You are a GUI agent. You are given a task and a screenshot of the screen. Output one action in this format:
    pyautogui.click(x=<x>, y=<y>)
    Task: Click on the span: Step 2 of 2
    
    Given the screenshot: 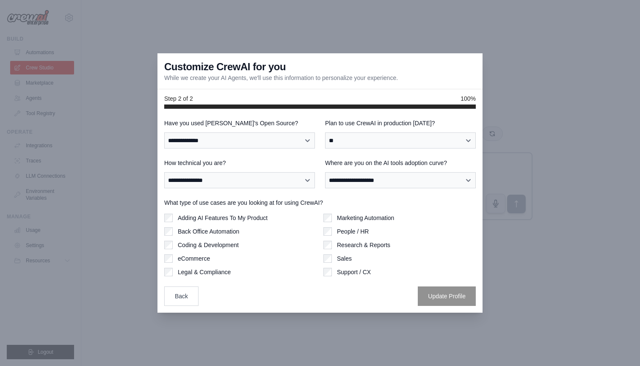 What is the action you would take?
    pyautogui.click(x=179, y=99)
    